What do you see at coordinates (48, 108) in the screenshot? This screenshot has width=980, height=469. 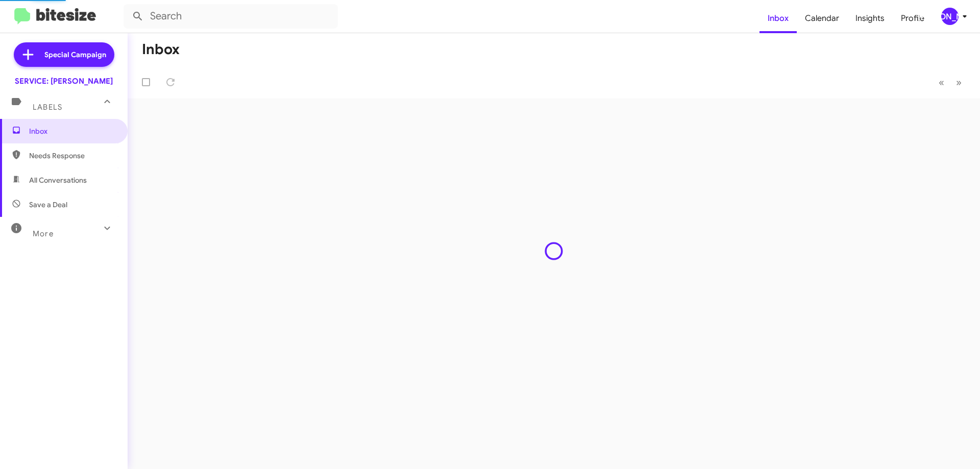 I see `span: Labels` at bounding box center [48, 108].